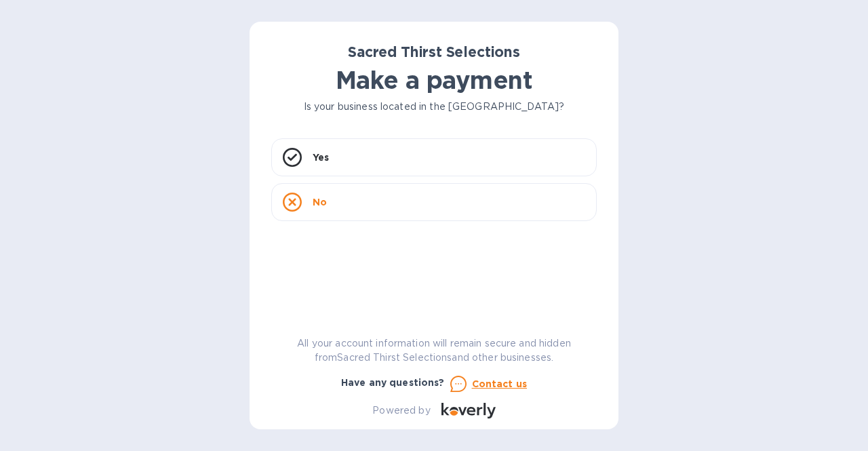 The image size is (868, 451). I want to click on p: No, so click(319, 202).